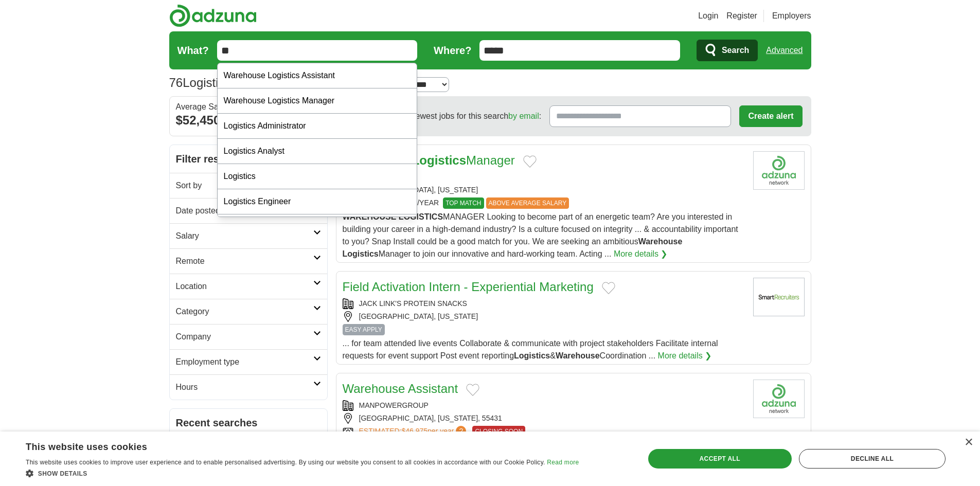  I want to click on h2: Category, so click(245, 312).